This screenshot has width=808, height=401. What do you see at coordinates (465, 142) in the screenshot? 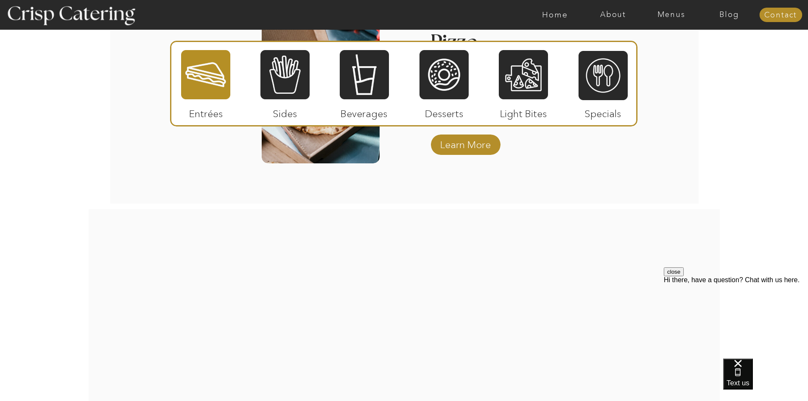
I see `a: Learn More` at bounding box center [465, 142].